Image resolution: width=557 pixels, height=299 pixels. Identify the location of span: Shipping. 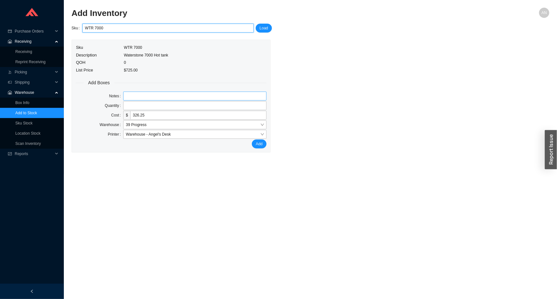
(34, 82).